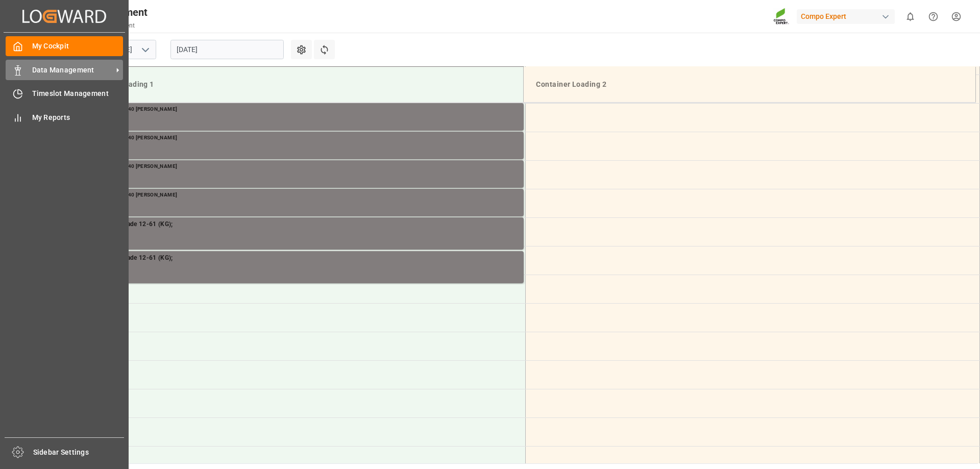 The height and width of the screenshot is (469, 980). Describe the element at coordinates (145, 49) in the screenshot. I see `button: open menu` at that location.